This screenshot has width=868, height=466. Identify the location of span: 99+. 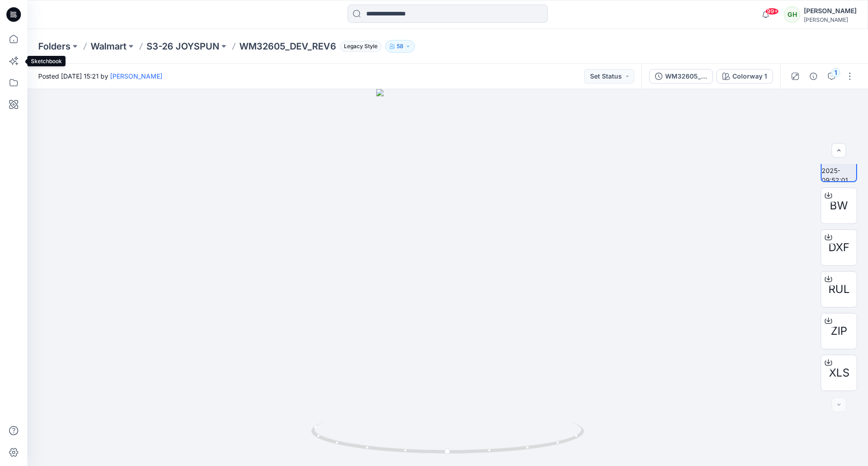
(772, 11).